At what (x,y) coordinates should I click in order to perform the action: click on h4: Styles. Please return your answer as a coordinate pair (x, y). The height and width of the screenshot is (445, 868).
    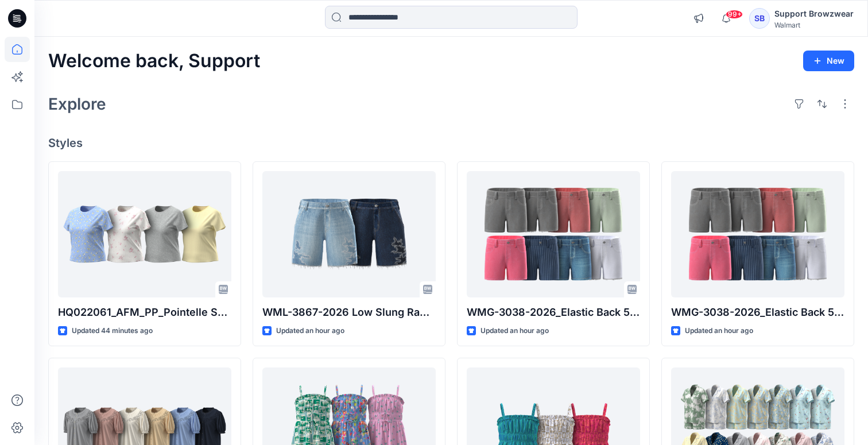
    Looking at the image, I should click on (451, 143).